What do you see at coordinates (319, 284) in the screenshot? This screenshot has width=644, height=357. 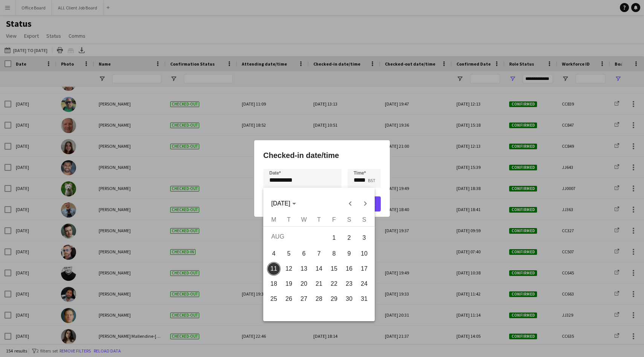 I see `button: 21-08-2025` at bounding box center [319, 284].